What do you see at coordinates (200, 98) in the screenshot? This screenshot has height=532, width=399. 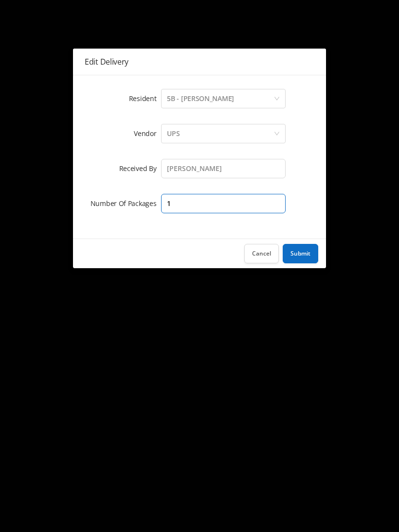 I see `div: 5B - Nicole Fishstein` at bounding box center [200, 98].